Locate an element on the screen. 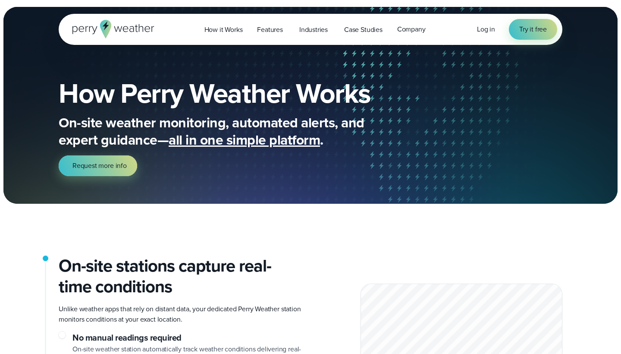 Image resolution: width=621 pixels, height=354 pixels. span: How it Works is located at coordinates (223, 30).